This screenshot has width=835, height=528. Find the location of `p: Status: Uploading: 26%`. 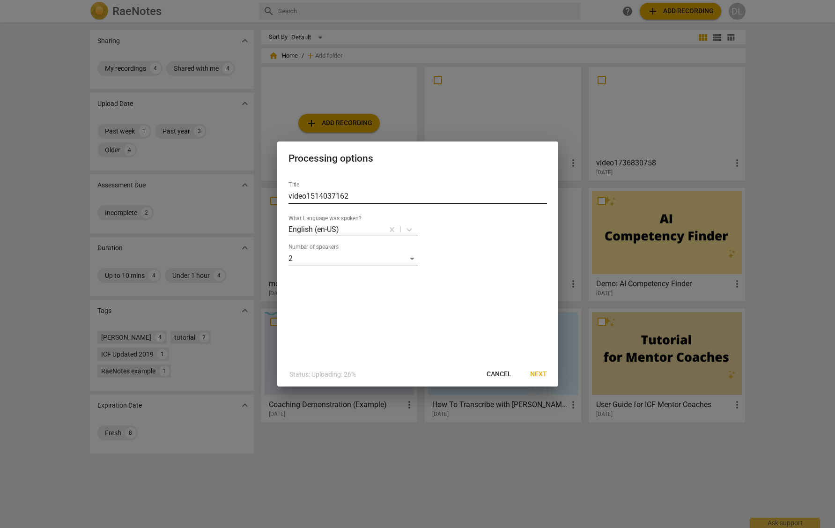

p: Status: Uploading: 26% is located at coordinates (323, 374).